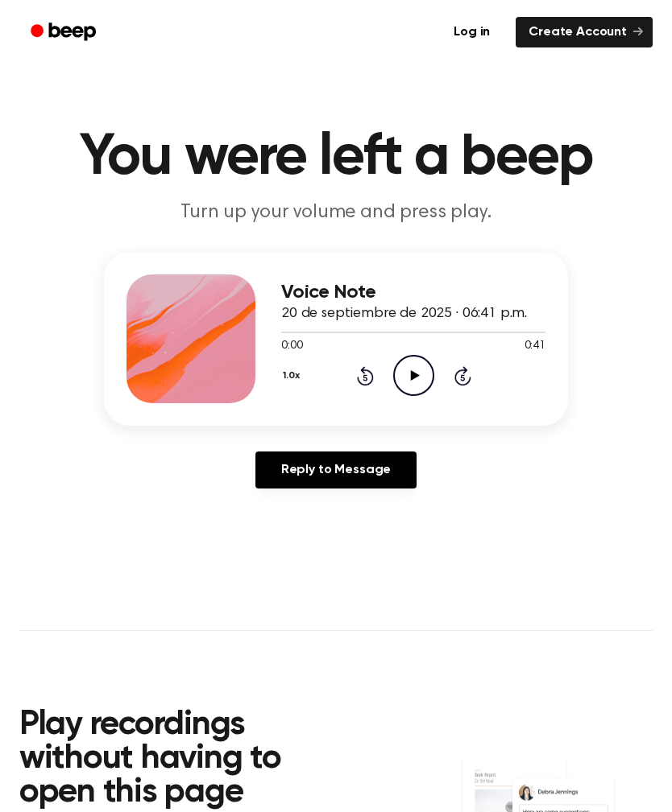 The image size is (672, 812). What do you see at coordinates (413, 292) in the screenshot?
I see `h3: Voice Note` at bounding box center [413, 292].